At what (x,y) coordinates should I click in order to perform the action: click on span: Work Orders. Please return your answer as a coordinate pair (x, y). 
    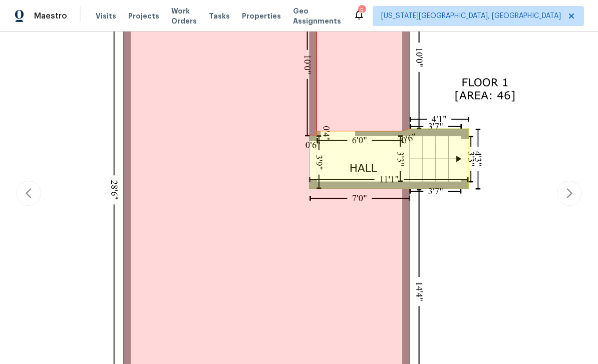
    Looking at the image, I should click on (184, 16).